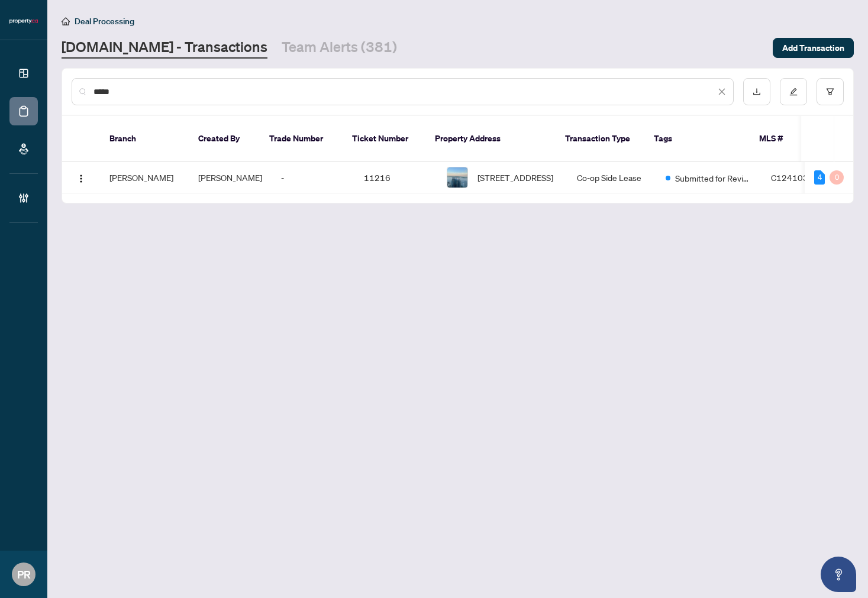 The height and width of the screenshot is (598, 868). I want to click on button: Open asap, so click(838, 574).